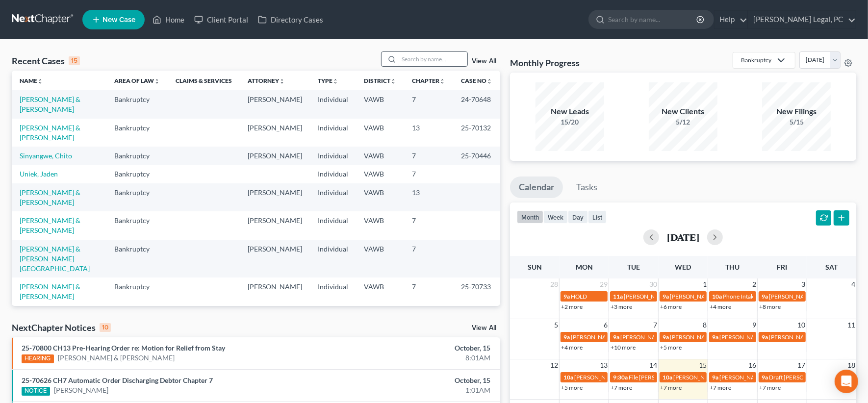 Image resolution: width=868 pixels, height=403 pixels. I want to click on a: +2 more, so click(572, 306).